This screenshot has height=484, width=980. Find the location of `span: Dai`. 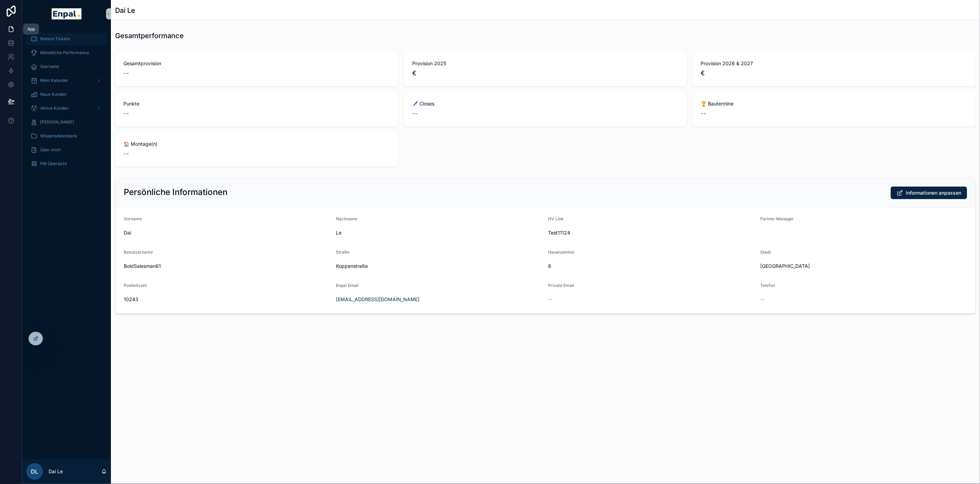

span: Dai is located at coordinates (227, 232).